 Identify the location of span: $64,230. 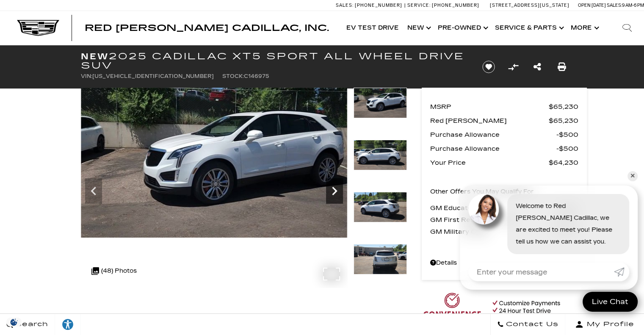
(564, 162).